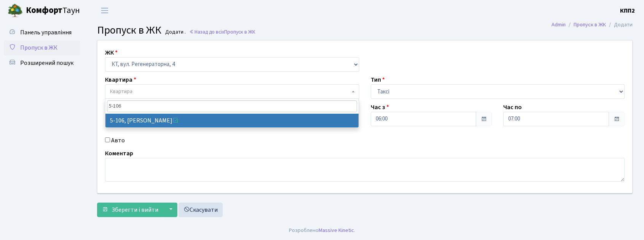  Describe the element at coordinates (322, 230) in the screenshot. I see `div: Розроблено .` at that location.